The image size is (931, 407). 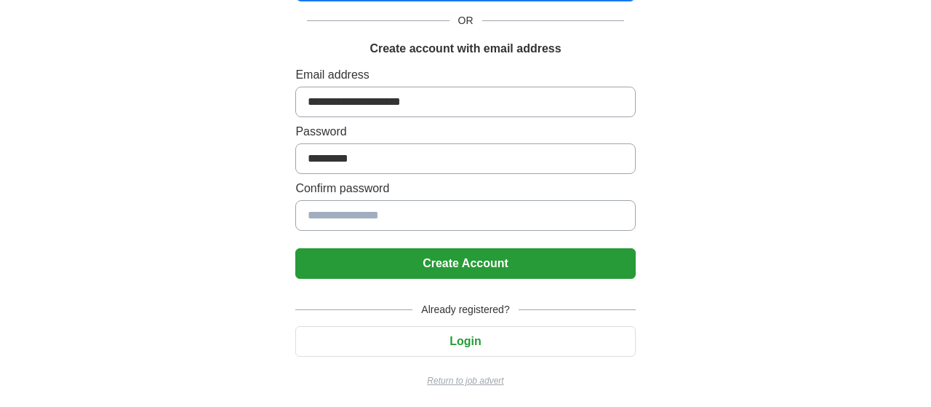 What do you see at coordinates (465, 263) in the screenshot?
I see `button: Create Account` at bounding box center [465, 263].